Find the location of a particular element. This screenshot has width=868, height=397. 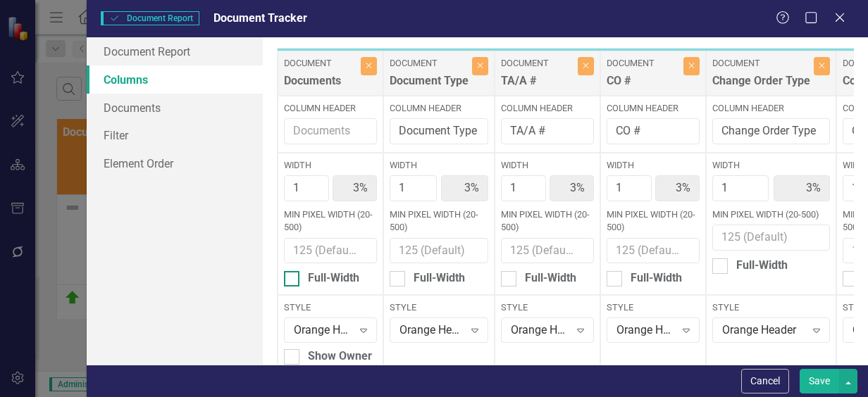

div: TA/A # is located at coordinates (538, 84).